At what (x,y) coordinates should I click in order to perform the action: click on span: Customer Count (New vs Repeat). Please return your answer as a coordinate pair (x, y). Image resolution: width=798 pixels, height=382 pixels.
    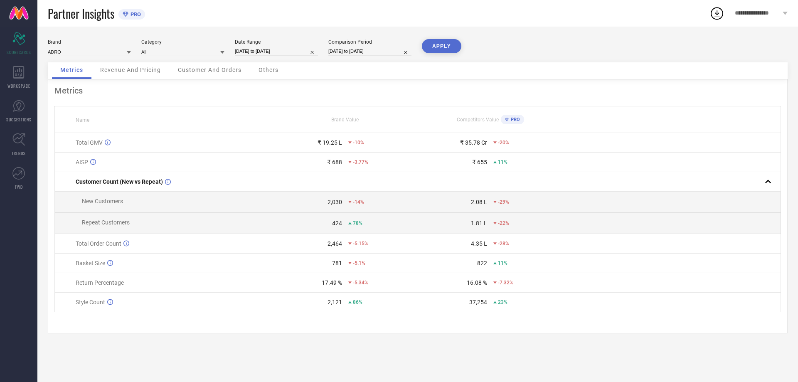
    Looking at the image, I should click on (119, 182).